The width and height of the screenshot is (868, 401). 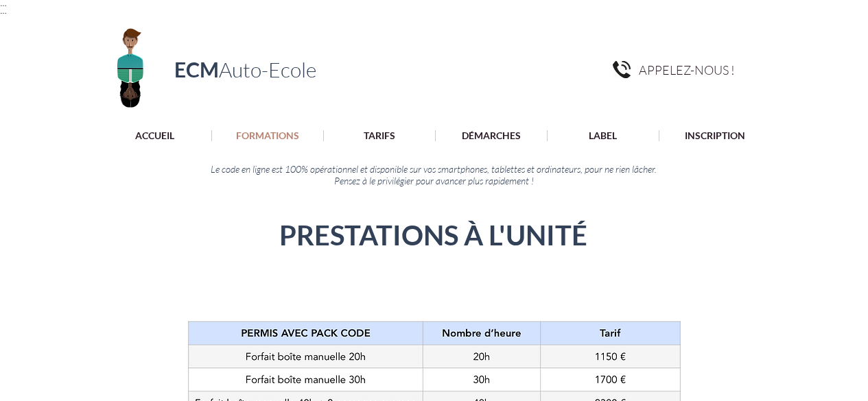 I want to click on a: APPELEZ-NOUS !, so click(x=693, y=70).